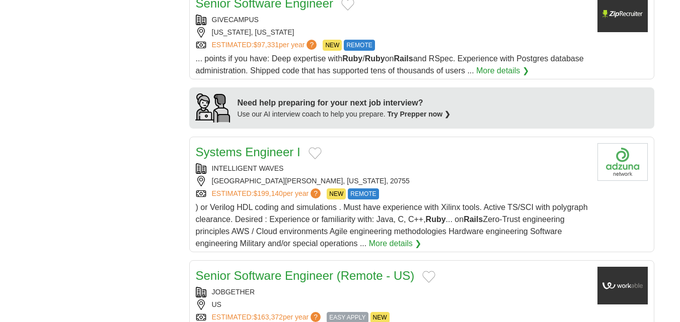  I want to click on div: US, so click(392, 305).